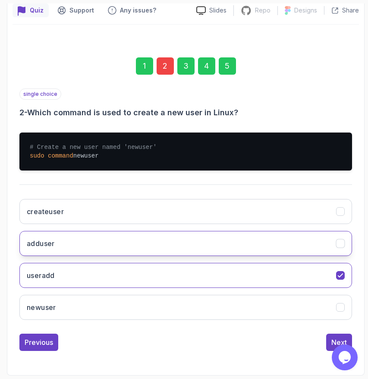 The width and height of the screenshot is (368, 379). What do you see at coordinates (45, 211) in the screenshot?
I see `h3: createuser` at bounding box center [45, 211].